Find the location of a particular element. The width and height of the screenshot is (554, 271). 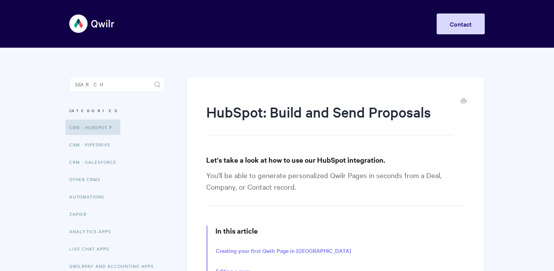

a: Live Chat Apps is located at coordinates (92, 248).